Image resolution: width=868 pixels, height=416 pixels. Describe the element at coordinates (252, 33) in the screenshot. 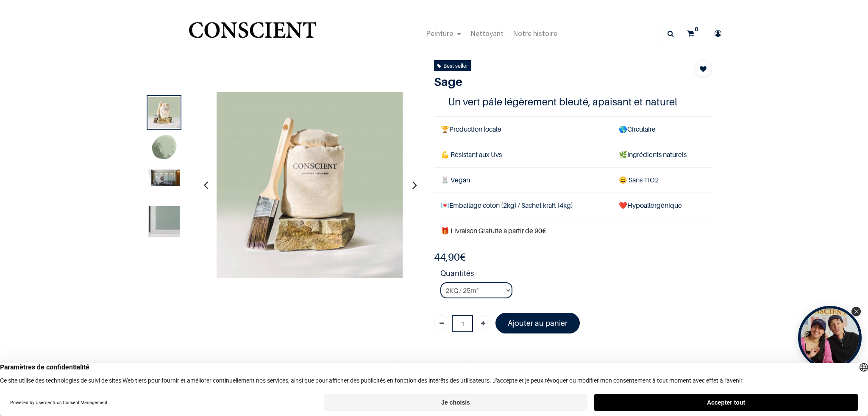

I see `img: Conscient` at that location.